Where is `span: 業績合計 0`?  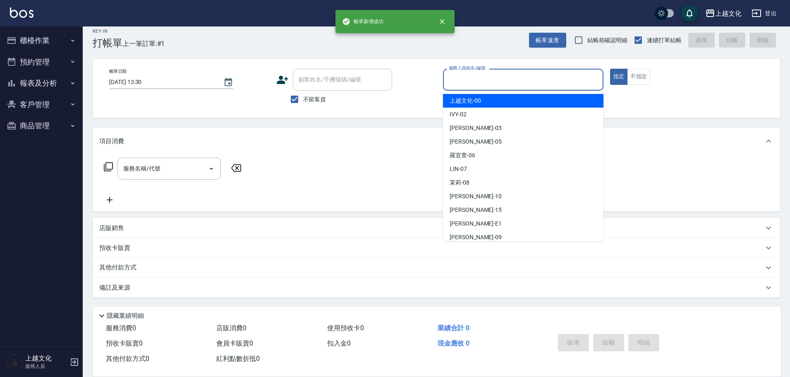 span: 業績合計 0 is located at coordinates (454, 328).